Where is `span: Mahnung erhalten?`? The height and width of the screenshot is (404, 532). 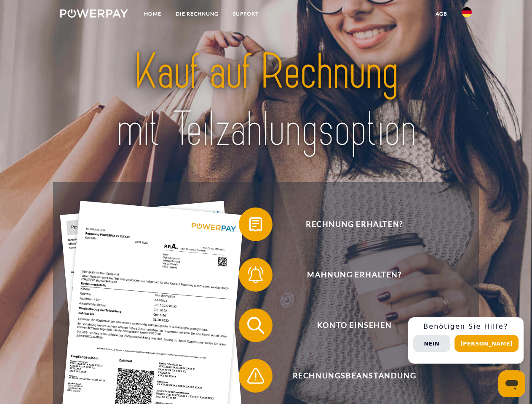
span: Mahnung erhalten? is located at coordinates (354, 275).